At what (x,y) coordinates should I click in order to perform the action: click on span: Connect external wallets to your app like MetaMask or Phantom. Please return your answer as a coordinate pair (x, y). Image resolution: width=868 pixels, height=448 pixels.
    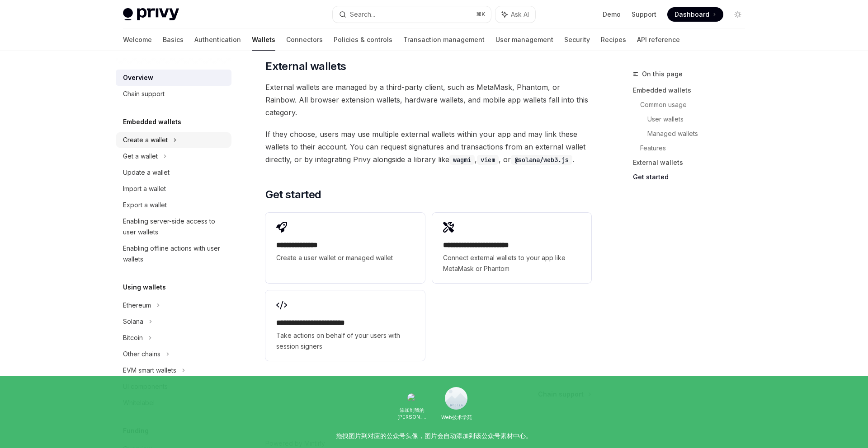
    Looking at the image, I should click on (511, 263).